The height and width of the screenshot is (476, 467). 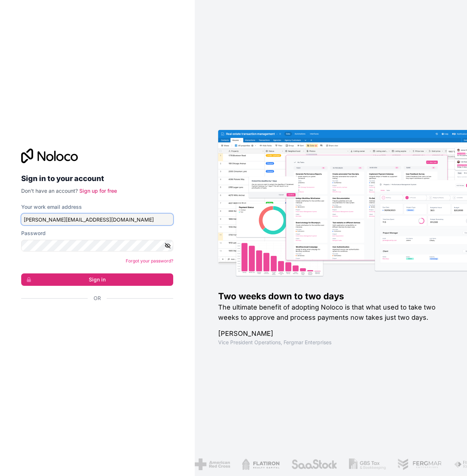 What do you see at coordinates (314, 464) in the screenshot?
I see `img: /assets/saastock-C6Zbiodz.png` at bounding box center [314, 464].